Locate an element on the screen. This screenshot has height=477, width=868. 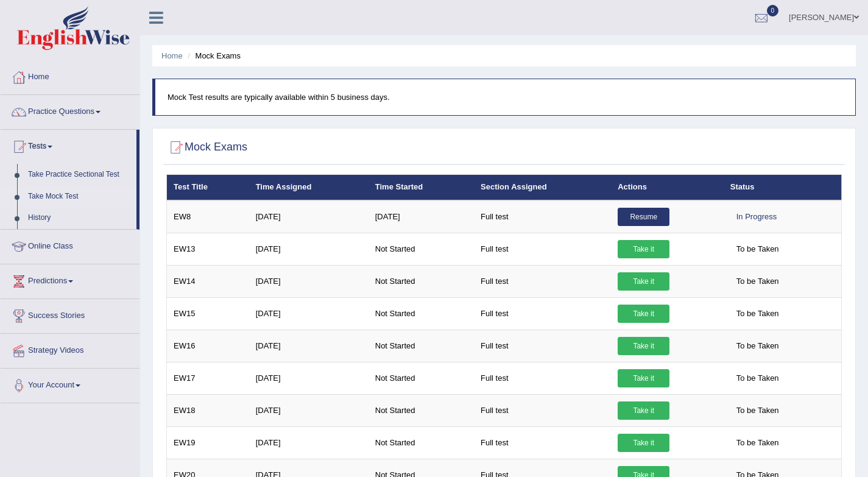
td: EW19 is located at coordinates (208, 442).